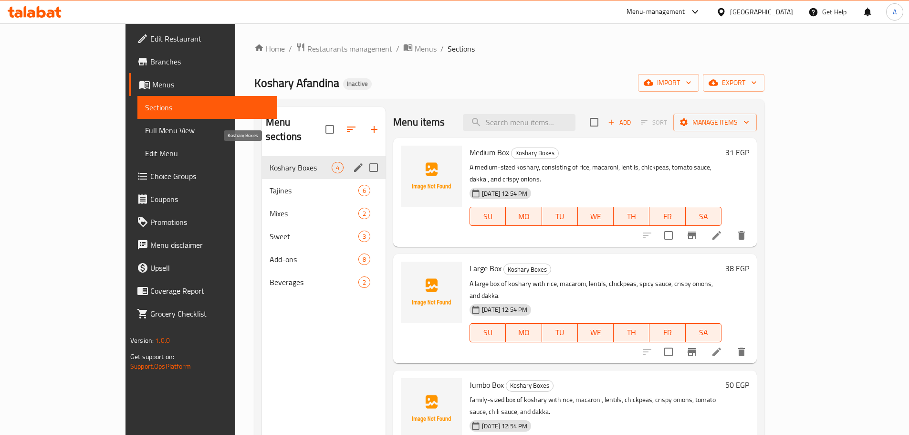 The width and height of the screenshot is (909, 435). What do you see at coordinates (207, 107) in the screenshot?
I see `a: Sections` at bounding box center [207, 107].